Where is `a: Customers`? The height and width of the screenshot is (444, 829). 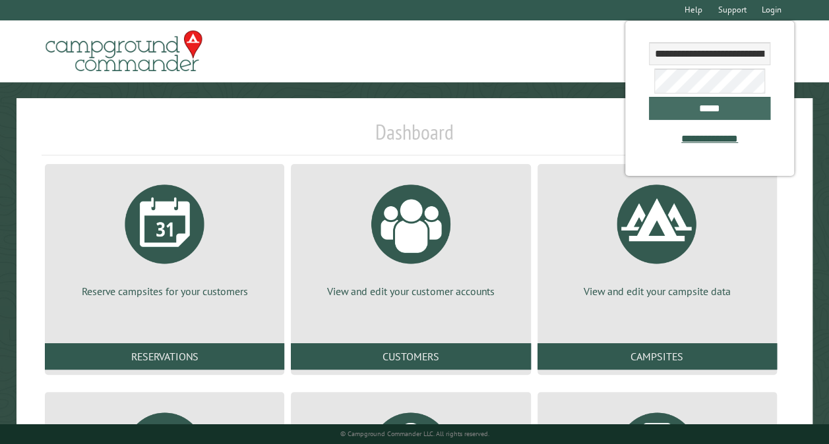 a: Customers is located at coordinates (410, 357).